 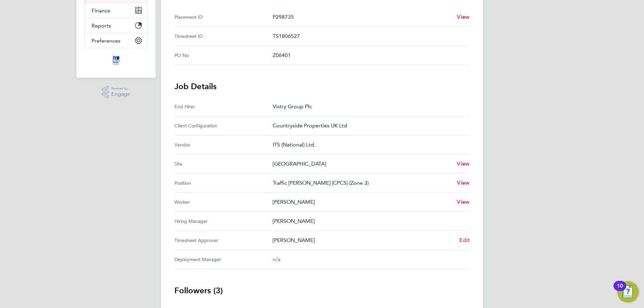 I want to click on span: Powered by, so click(x=121, y=89).